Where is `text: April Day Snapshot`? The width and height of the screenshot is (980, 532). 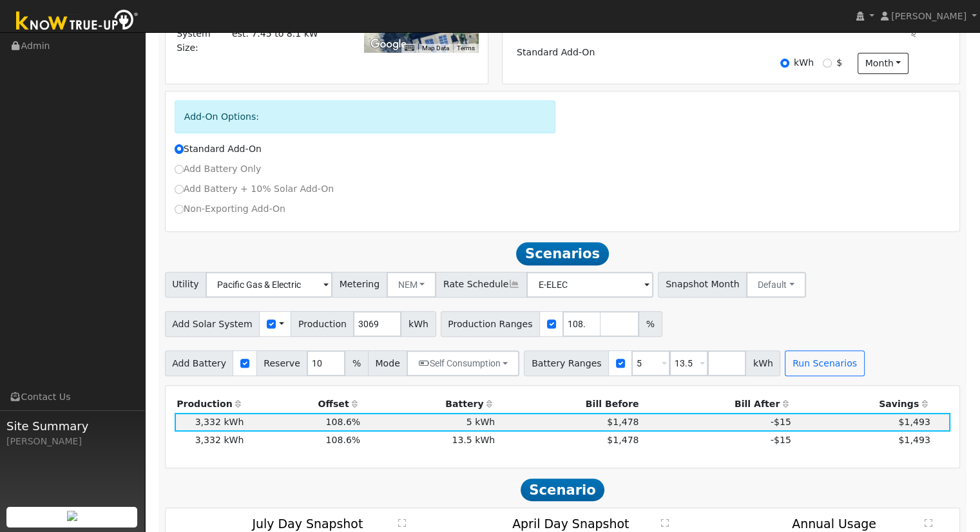
text: April Day Snapshot is located at coordinates (571, 523).